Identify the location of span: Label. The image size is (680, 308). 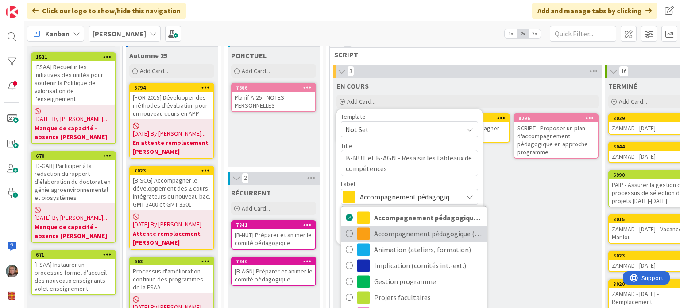
(348, 184).